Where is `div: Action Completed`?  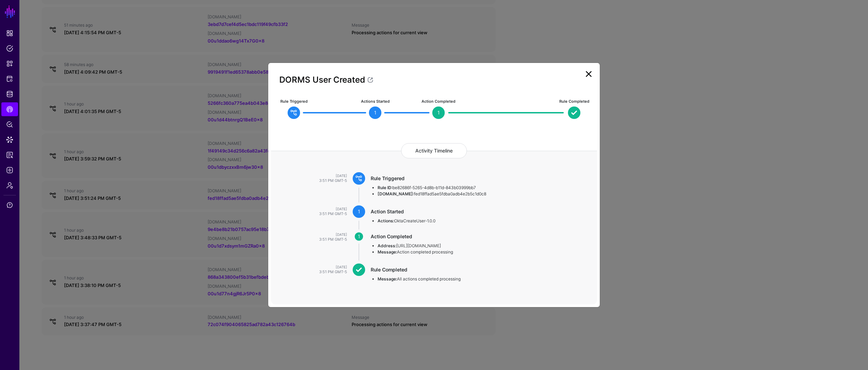 div: Action Completed is located at coordinates (477, 236).